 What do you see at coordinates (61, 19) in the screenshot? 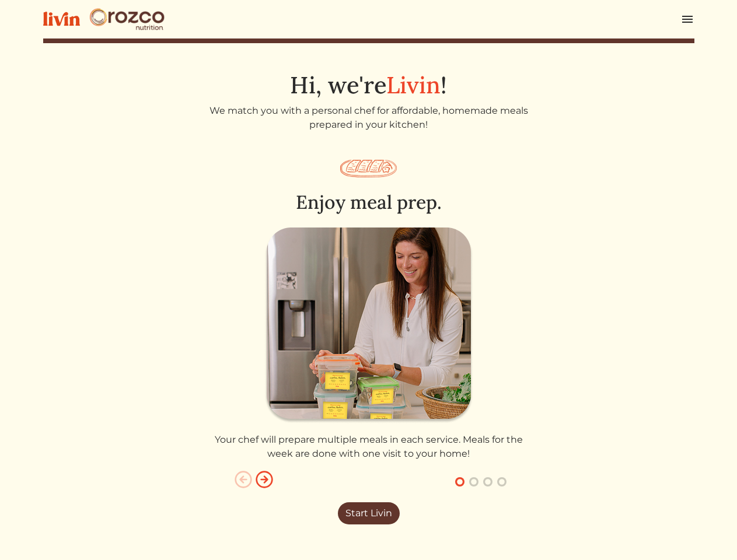
I see `img: livin-logo-a0d97d1a881af30f6274990eb6222085a2533c92bbd1e4f22c21b4f0d0e3210c.svg` at bounding box center [61, 19].